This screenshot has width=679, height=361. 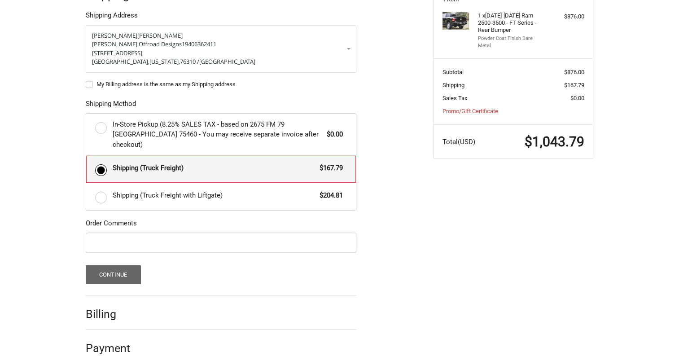 I want to click on span: $1,043.79, so click(x=554, y=141).